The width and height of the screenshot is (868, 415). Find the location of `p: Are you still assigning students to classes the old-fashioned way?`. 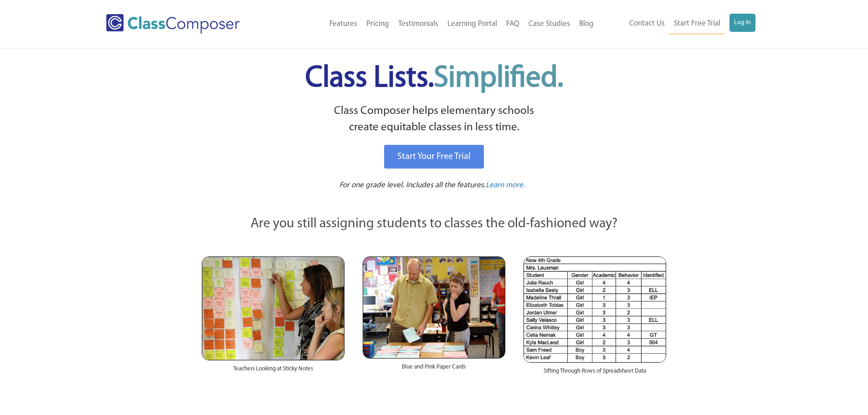

p: Are you still assigning students to classes the old-fashioned way? is located at coordinates (434, 224).